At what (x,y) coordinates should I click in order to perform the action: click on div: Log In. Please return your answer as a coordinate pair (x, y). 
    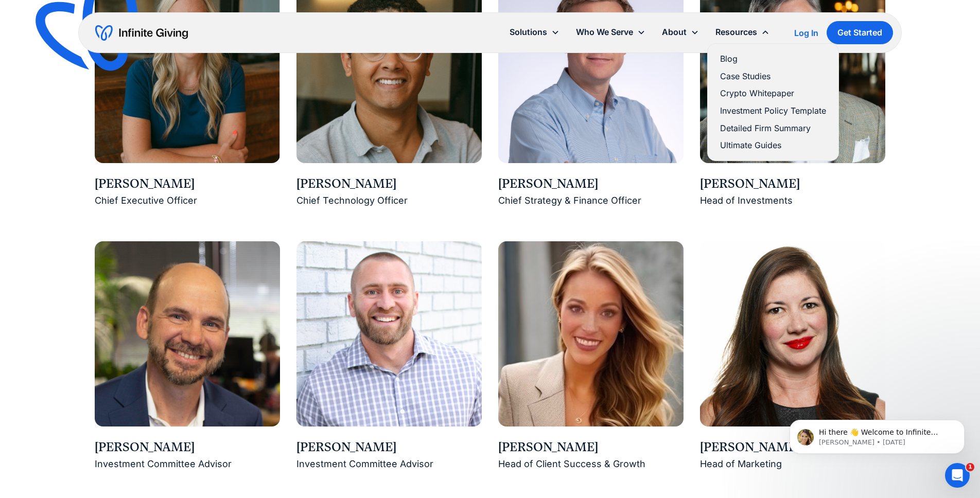
    Looking at the image, I should click on (806, 33).